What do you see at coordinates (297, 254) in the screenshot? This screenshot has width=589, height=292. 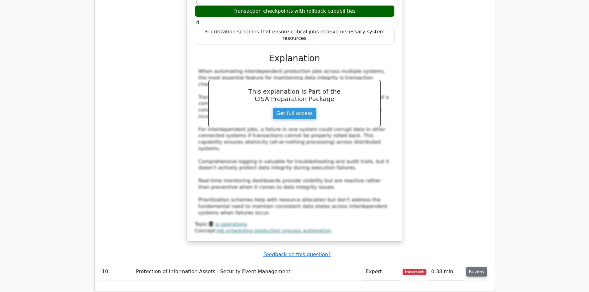 I see `u: Feedback on this question?` at bounding box center [297, 254].